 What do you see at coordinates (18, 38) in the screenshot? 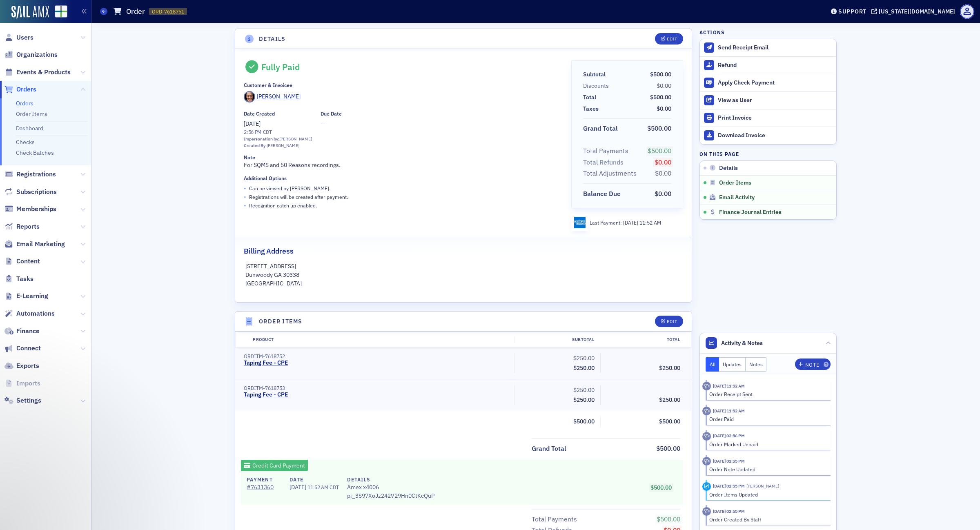
I see `a: Users` at bounding box center [18, 38].